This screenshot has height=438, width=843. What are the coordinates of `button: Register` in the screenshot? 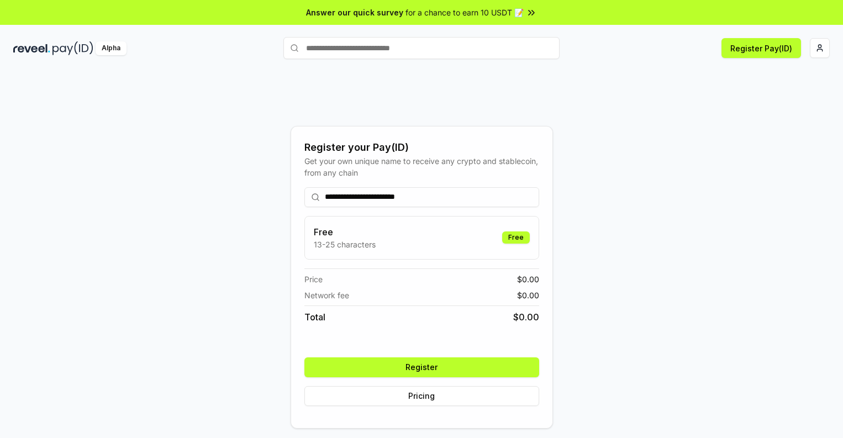 It's located at (422, 367).